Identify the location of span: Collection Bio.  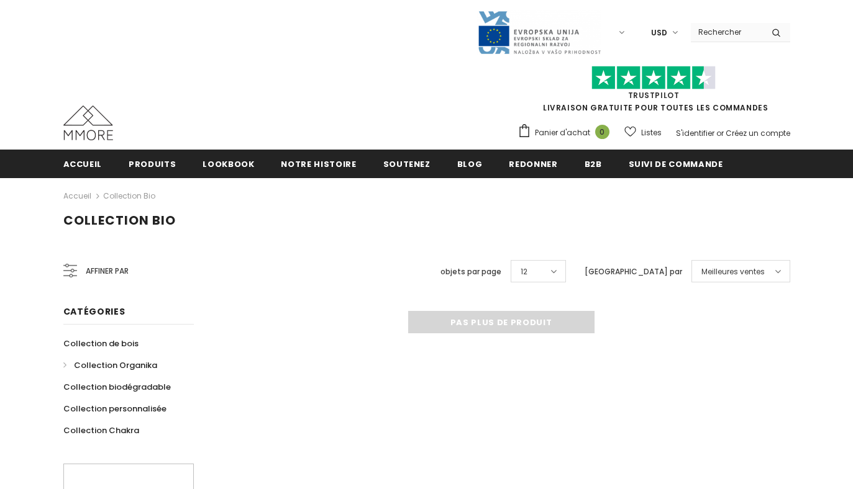
(119, 220).